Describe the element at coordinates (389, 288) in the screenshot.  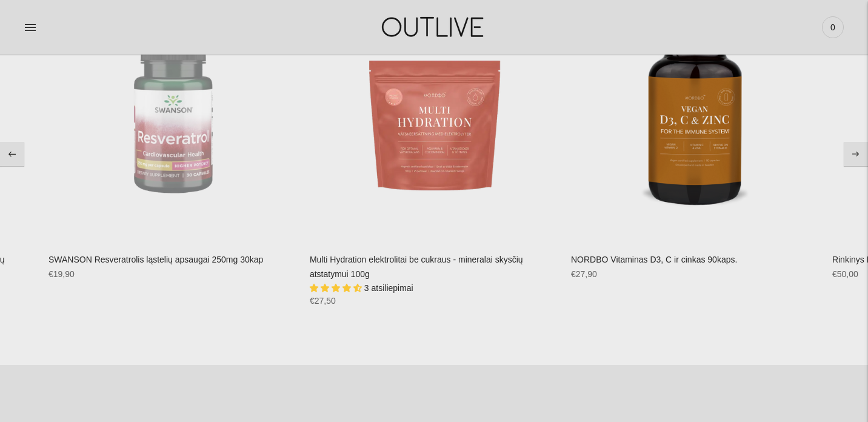
I see `span: 3 atsiliepimai` at that location.